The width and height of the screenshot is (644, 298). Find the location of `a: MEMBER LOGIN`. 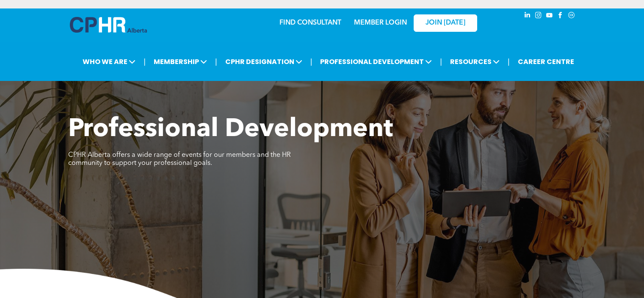

a: MEMBER LOGIN is located at coordinates (380, 23).